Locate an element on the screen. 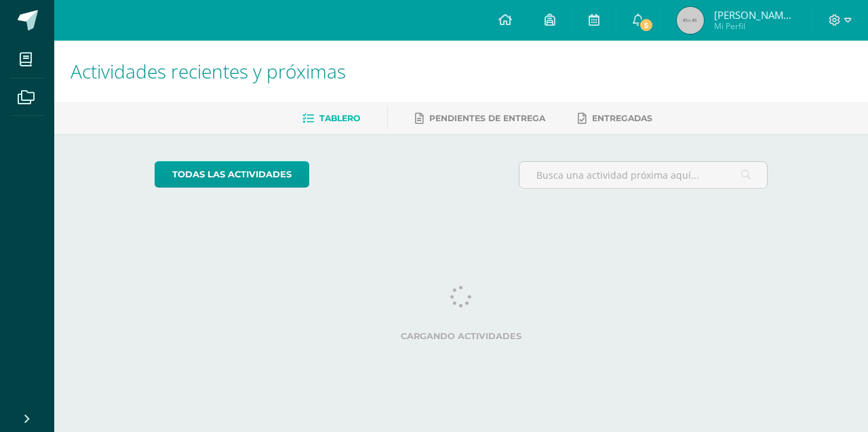  a: Tablero is located at coordinates (331, 118).